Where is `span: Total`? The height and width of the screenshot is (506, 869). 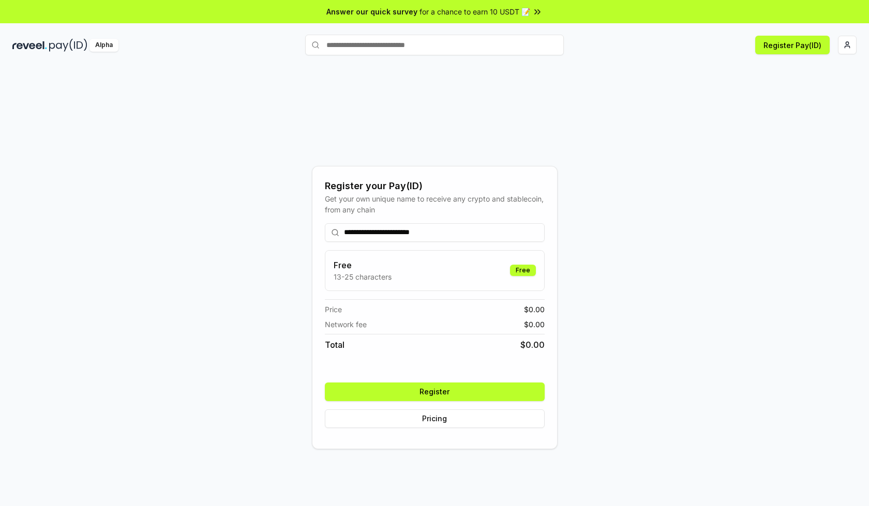 span: Total is located at coordinates (335, 345).